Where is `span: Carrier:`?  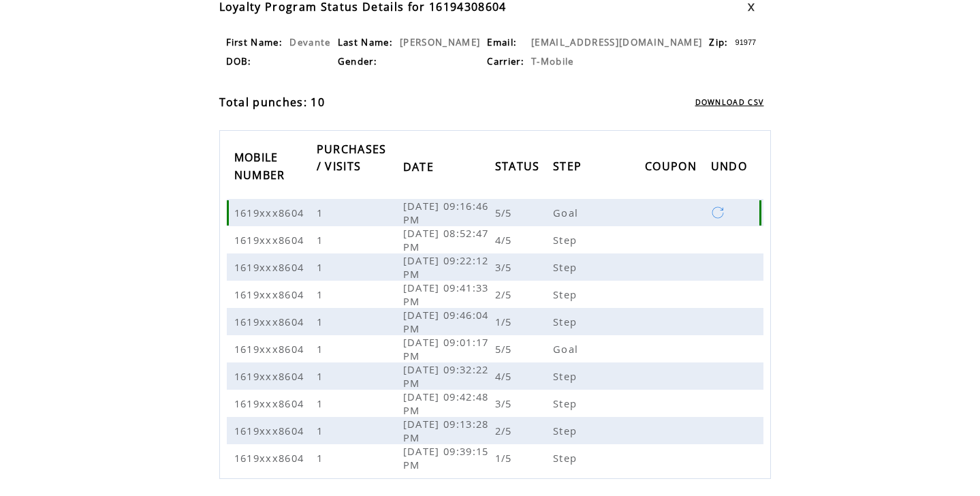 span: Carrier: is located at coordinates (505, 61).